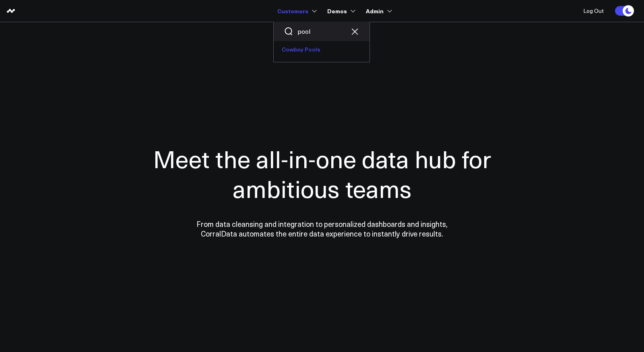 The width and height of the screenshot is (644, 352). What do you see at coordinates (322, 31) in the screenshot?
I see `input: Search customers input` at bounding box center [322, 31].